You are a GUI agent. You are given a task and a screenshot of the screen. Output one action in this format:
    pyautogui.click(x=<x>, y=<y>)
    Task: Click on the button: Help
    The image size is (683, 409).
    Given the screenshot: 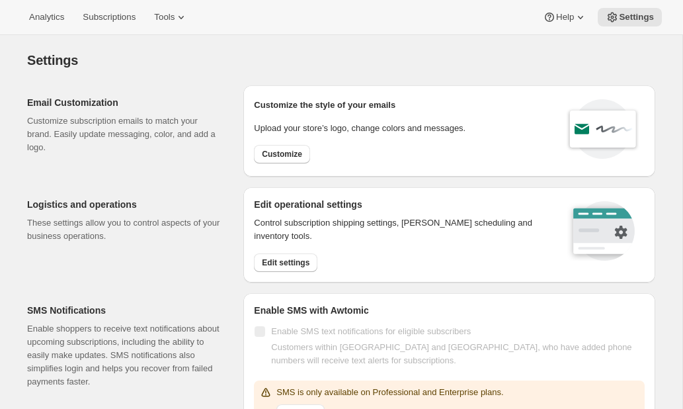 What is the action you would take?
    pyautogui.click(x=565, y=17)
    